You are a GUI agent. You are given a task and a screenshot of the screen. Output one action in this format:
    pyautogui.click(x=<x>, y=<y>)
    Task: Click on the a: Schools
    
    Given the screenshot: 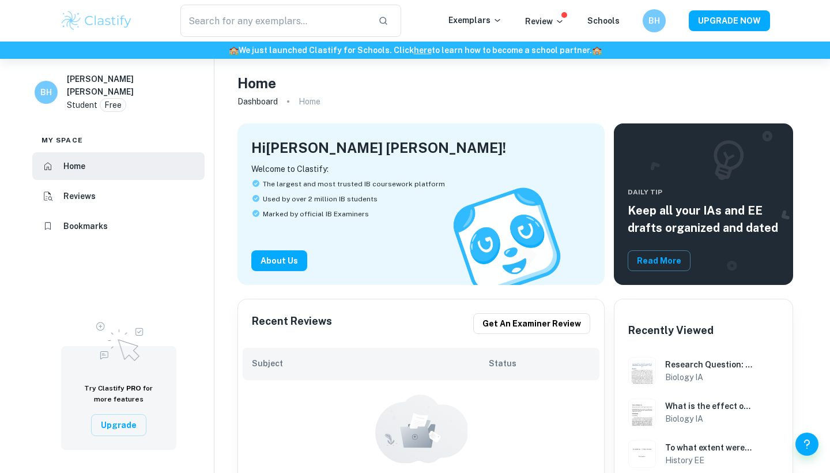 What is the action you would take?
    pyautogui.click(x=604, y=21)
    